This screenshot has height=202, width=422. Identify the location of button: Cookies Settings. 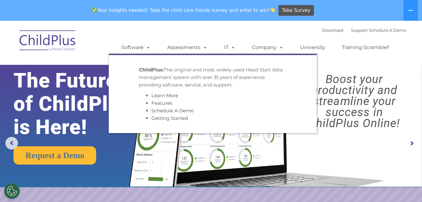
(12, 191).